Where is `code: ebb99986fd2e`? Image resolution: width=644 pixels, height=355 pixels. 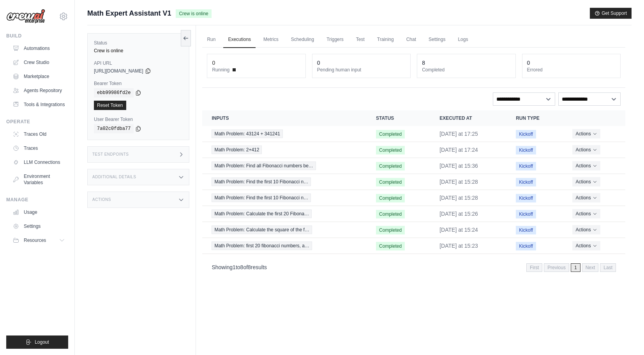 code: ebb99986fd2e is located at coordinates (114, 93).